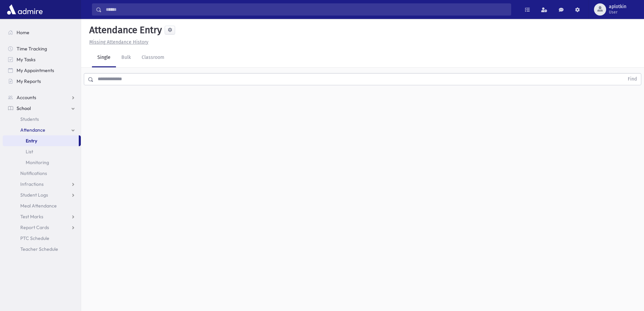 The image size is (644, 311). What do you see at coordinates (33, 173) in the screenshot?
I see `span: Notifications` at bounding box center [33, 173].